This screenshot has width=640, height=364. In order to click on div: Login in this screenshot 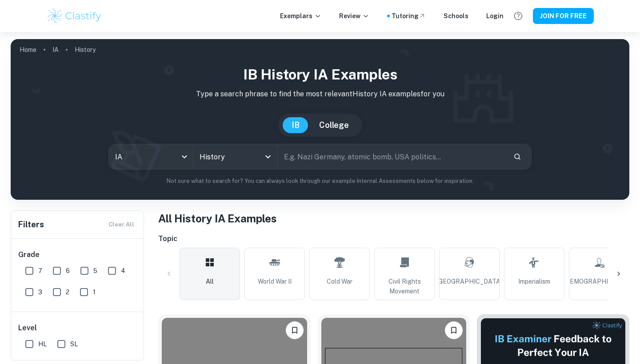, I will do `click(495, 16)`.